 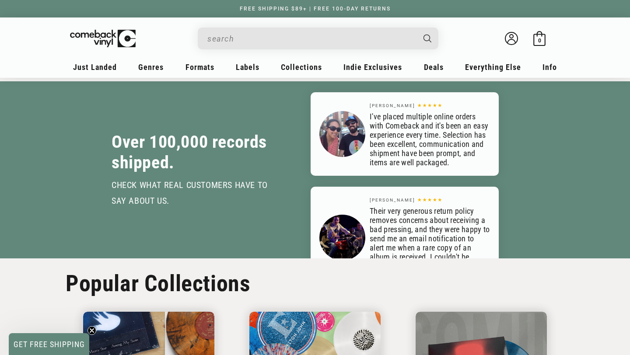 What do you see at coordinates (200, 67) in the screenshot?
I see `span: Formats` at bounding box center [200, 67].